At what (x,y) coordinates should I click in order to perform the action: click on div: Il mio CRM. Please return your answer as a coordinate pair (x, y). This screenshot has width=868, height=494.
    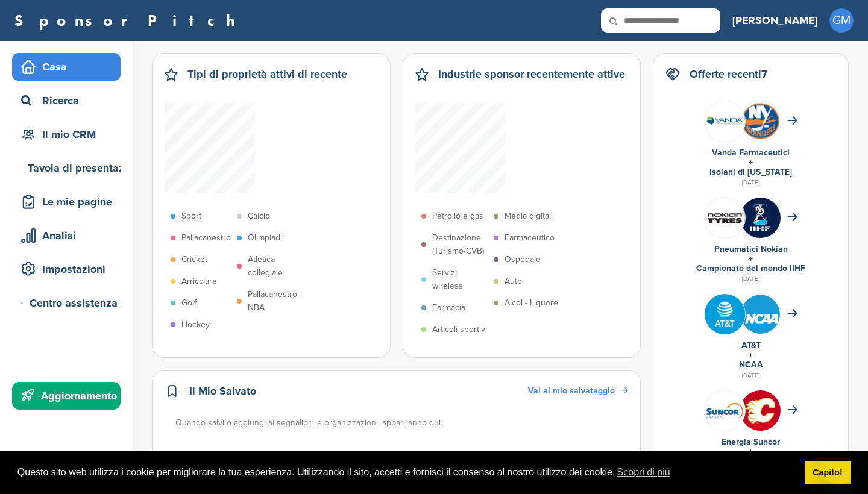
    Looking at the image, I should click on (69, 135).